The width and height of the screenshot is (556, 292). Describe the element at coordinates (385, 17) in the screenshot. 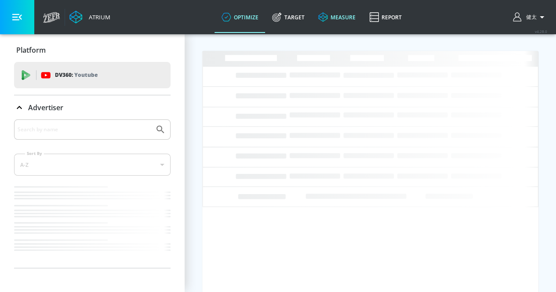

I see `a: Report` at that location.